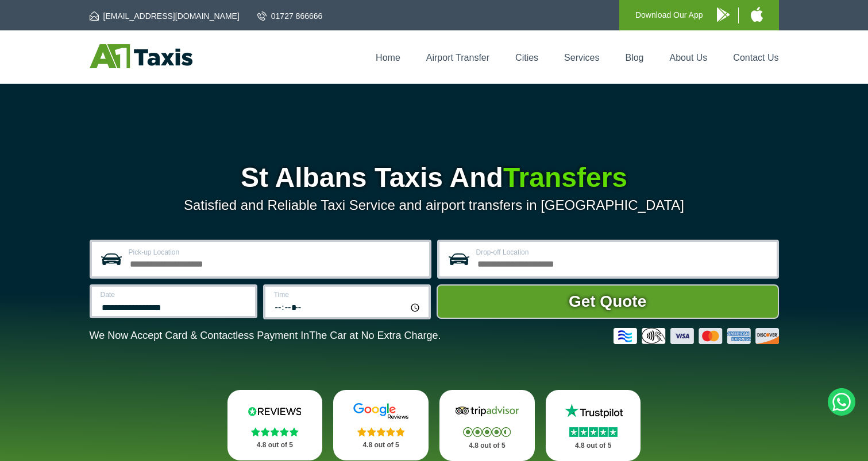 Image resolution: width=868 pixels, height=461 pixels. What do you see at coordinates (565, 178) in the screenshot?
I see `span: Transfers` at bounding box center [565, 178].